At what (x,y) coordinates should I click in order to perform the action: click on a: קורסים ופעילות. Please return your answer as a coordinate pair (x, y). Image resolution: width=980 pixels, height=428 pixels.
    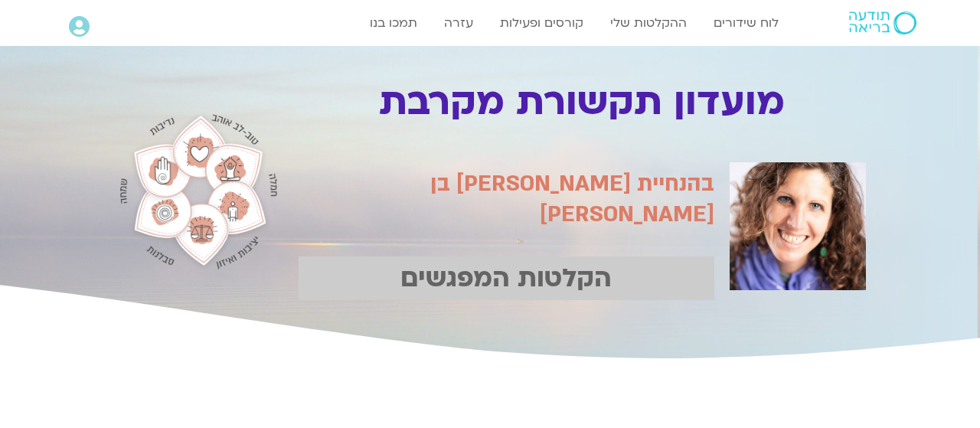
    Looking at the image, I should click on (541, 23).